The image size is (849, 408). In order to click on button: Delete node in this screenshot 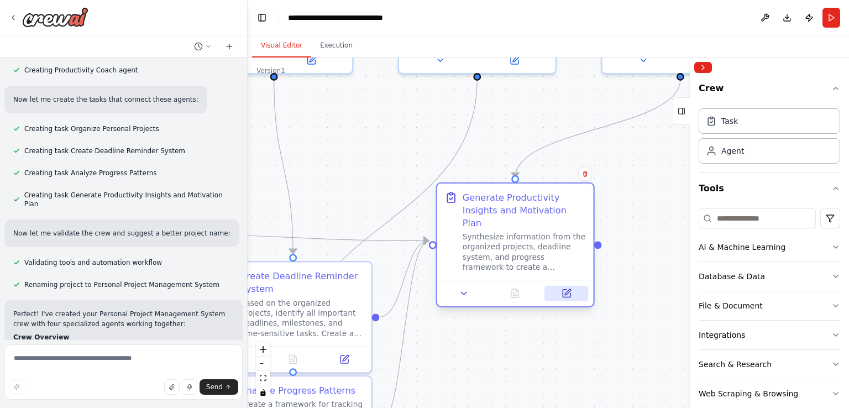, I will do `click(585, 174)`.